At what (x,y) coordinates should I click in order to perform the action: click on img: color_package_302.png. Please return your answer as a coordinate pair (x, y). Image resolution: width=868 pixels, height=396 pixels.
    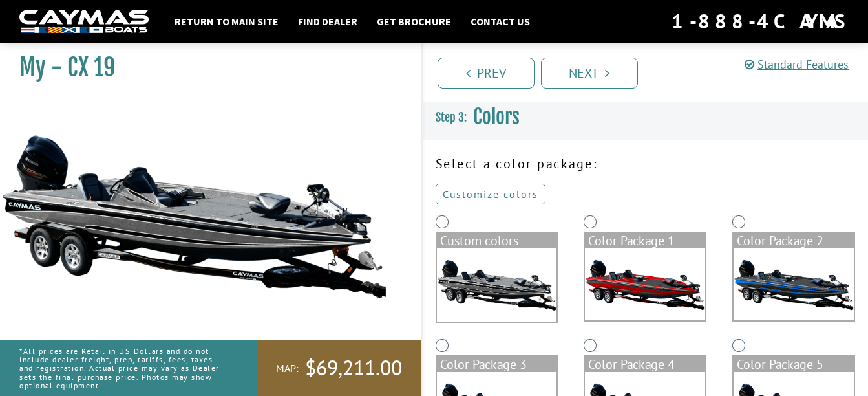
    Looking at the image, I should click on (645, 284).